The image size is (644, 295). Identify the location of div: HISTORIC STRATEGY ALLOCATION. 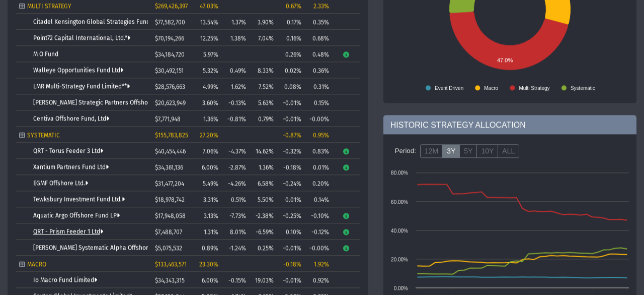
(510, 125).